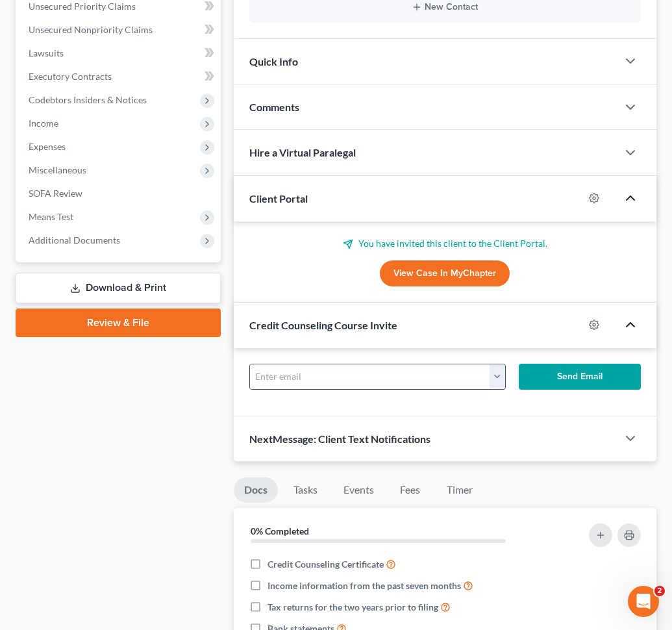 This screenshot has height=630, width=672. Describe the element at coordinates (280, 530) in the screenshot. I see `strong: 0% Completed` at that location.